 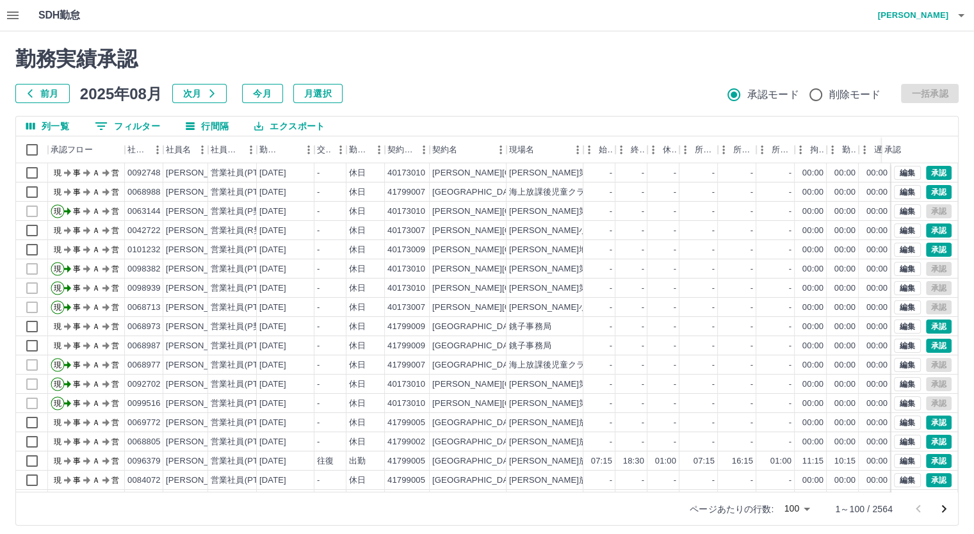 I want to click on div: 所定休憩, so click(x=782, y=150).